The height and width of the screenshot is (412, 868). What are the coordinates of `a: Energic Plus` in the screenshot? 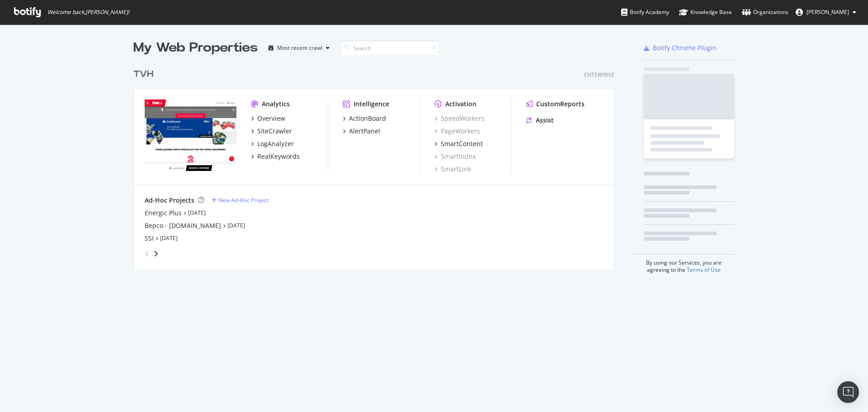 It's located at (163, 213).